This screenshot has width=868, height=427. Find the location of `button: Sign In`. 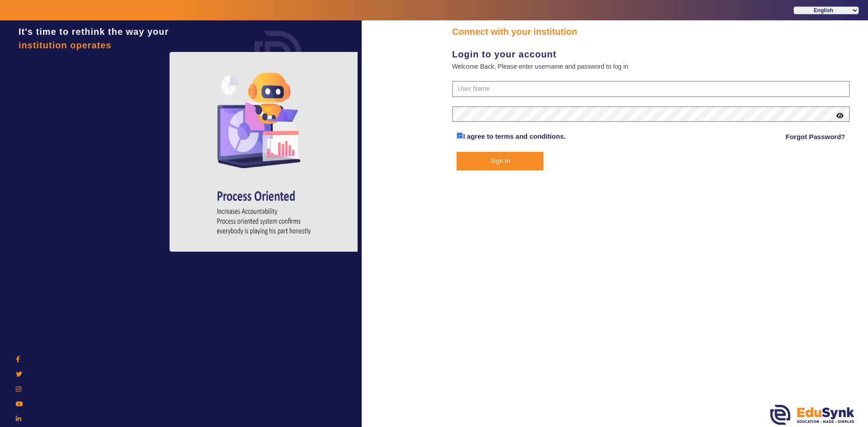

button: Sign In is located at coordinates (500, 161).